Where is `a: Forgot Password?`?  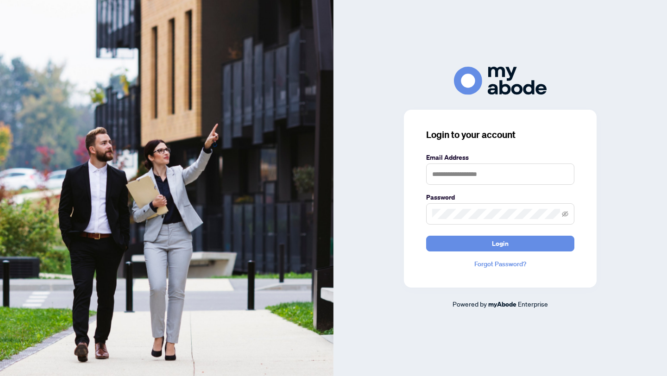
a: Forgot Password? is located at coordinates (500, 264).